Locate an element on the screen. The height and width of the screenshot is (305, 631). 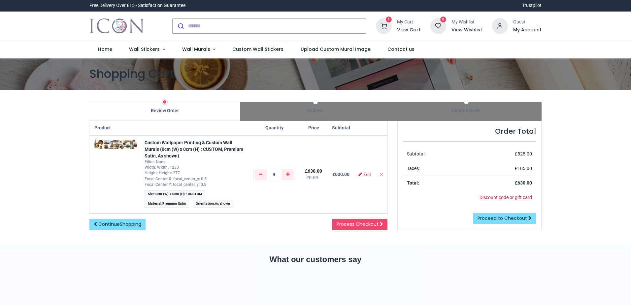
sup: 0 is located at coordinates (443, 19).